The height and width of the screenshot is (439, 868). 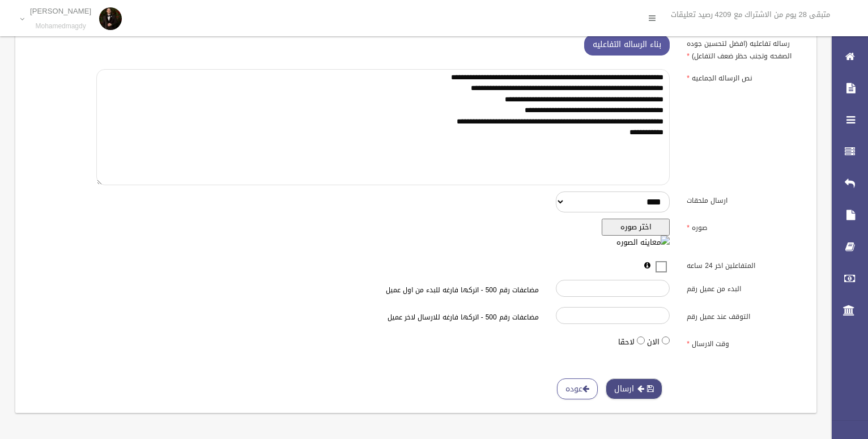 What do you see at coordinates (634, 389) in the screenshot?
I see `button: ارسال` at bounding box center [634, 389].